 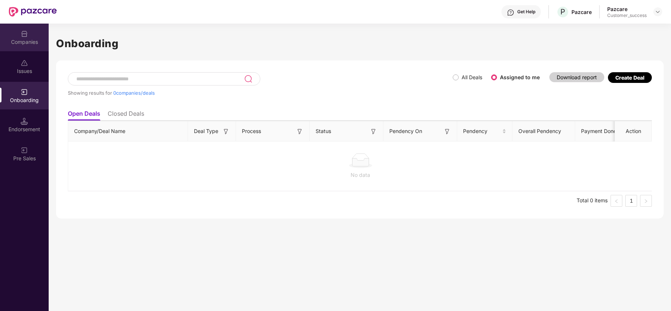 I want to click on span: Status, so click(x=323, y=131).